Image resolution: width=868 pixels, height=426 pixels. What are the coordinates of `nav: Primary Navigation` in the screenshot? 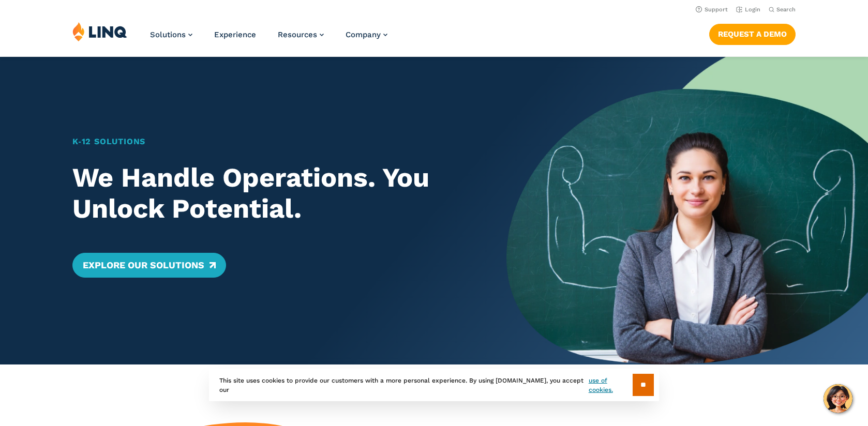 It's located at (268, 39).